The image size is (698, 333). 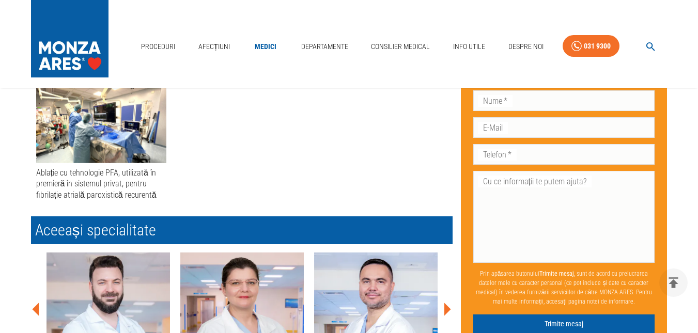 I want to click on p: Prin apăsarea butonului , sunt de acord cu prelucrarea datelor mele cu caracter personal (ce pot ..., so click(x=564, y=287).